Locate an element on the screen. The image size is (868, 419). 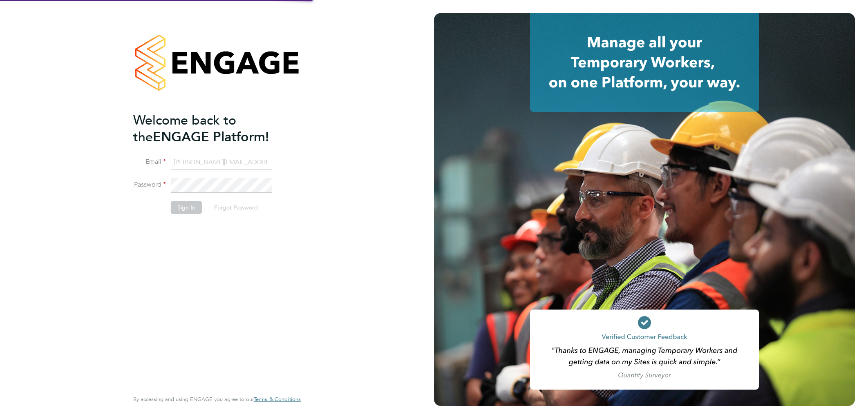
span: By accessing and using ENGAGE you agree to our is located at coordinates (217, 399).